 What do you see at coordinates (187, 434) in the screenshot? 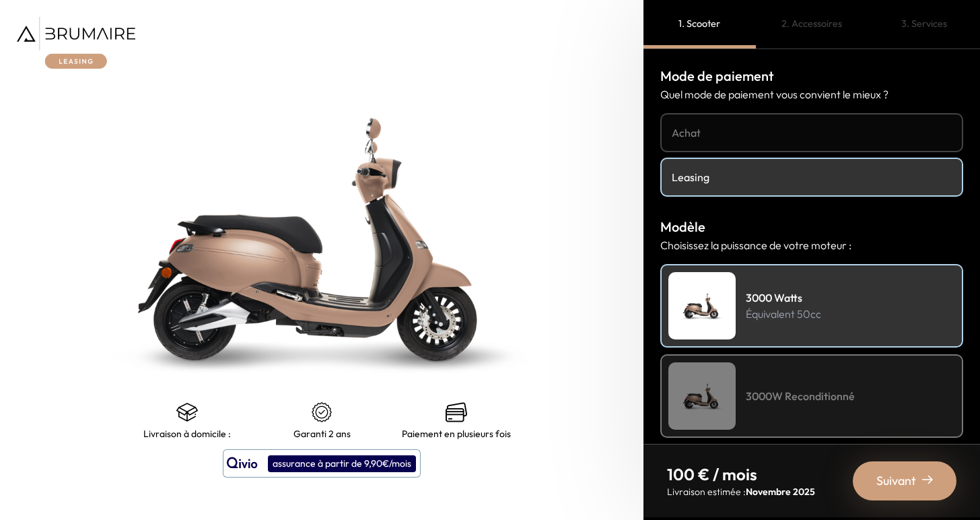
I see `p: Livraison à domicile :` at bounding box center [187, 434].